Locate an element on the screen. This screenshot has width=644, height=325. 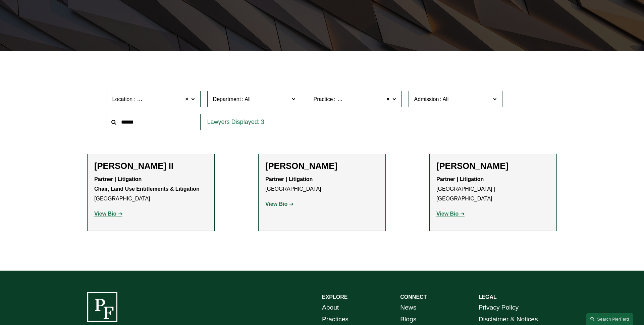
span: Location is located at coordinates (122, 99).